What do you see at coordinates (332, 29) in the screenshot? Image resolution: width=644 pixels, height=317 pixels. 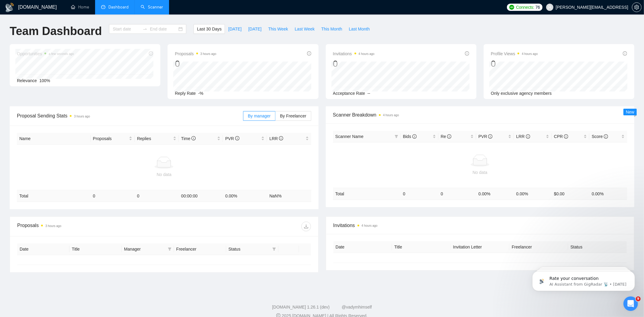 I see `span: This Month` at bounding box center [332, 29].